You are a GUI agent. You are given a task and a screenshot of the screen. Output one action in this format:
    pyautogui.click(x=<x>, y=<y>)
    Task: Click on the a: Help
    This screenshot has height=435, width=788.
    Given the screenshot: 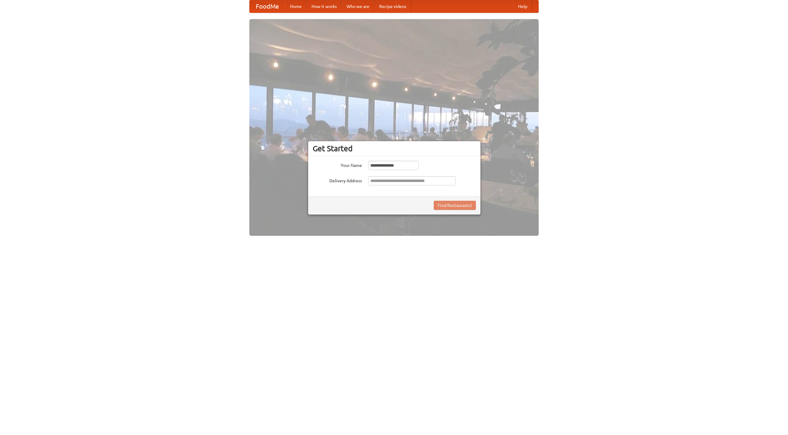 What is the action you would take?
    pyautogui.click(x=522, y=6)
    